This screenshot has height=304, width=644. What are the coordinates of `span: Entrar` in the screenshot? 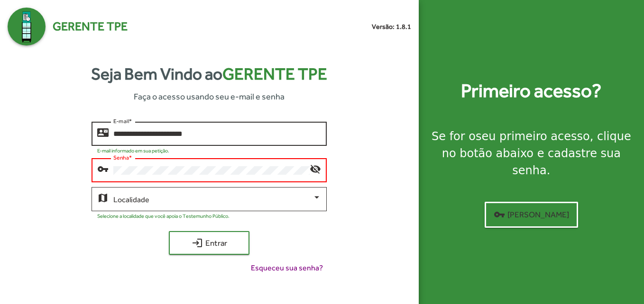 It's located at (209, 243).